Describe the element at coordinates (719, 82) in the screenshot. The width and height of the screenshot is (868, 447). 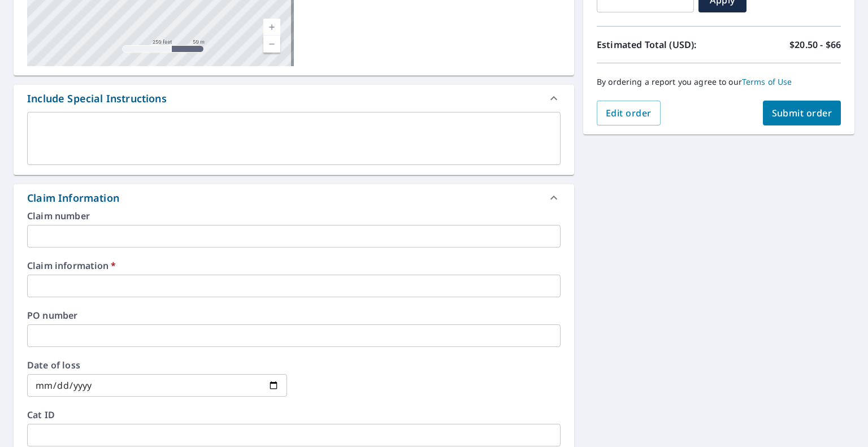
I see `p: By ordering a report you agree to our` at that location.